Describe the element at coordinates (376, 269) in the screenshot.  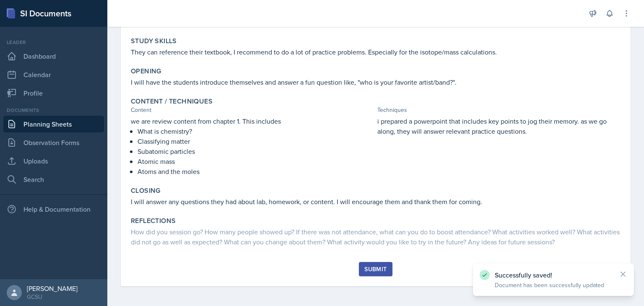
I see `div: Submit` at that location.